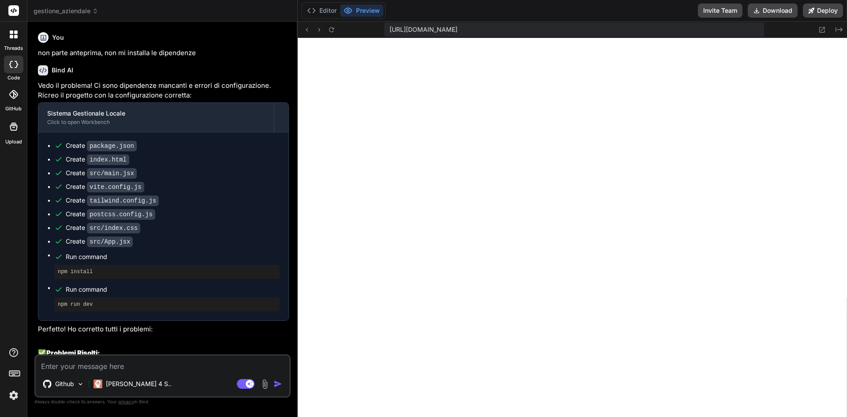  Describe the element at coordinates (265, 384) in the screenshot. I see `img: attachment` at that location.